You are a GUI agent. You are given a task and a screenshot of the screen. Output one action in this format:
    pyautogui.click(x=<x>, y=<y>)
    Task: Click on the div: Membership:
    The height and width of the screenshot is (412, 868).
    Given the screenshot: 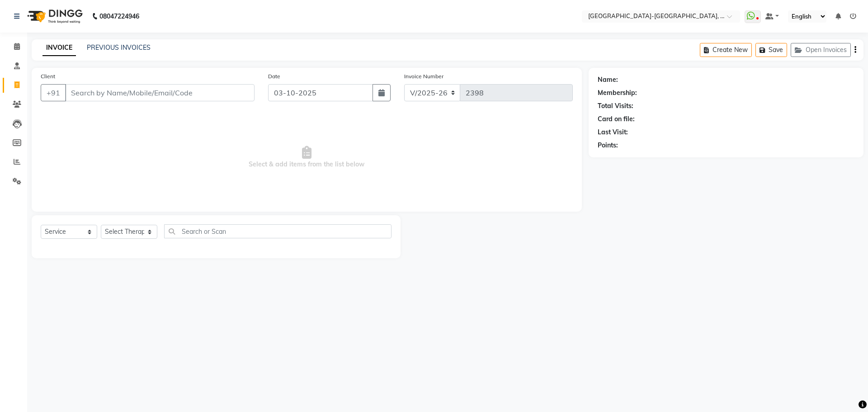 What is the action you would take?
    pyautogui.click(x=617, y=93)
    